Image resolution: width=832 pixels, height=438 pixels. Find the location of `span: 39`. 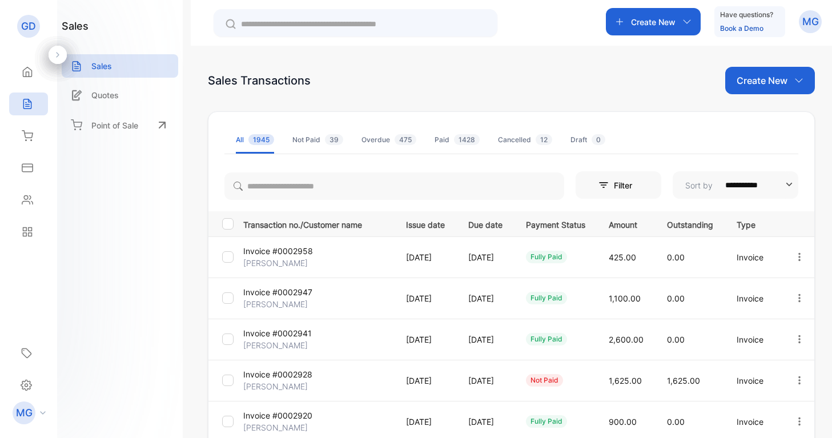

span: 39 is located at coordinates (334, 139).